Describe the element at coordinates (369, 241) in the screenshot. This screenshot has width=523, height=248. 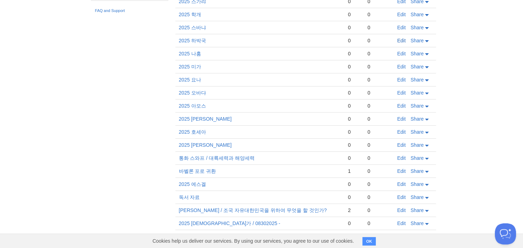
I see `button: OK` at that location.